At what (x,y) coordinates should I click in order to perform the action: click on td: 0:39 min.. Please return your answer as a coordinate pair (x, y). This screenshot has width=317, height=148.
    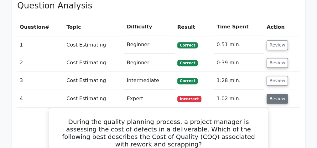
    Looking at the image, I should click on (239, 63).